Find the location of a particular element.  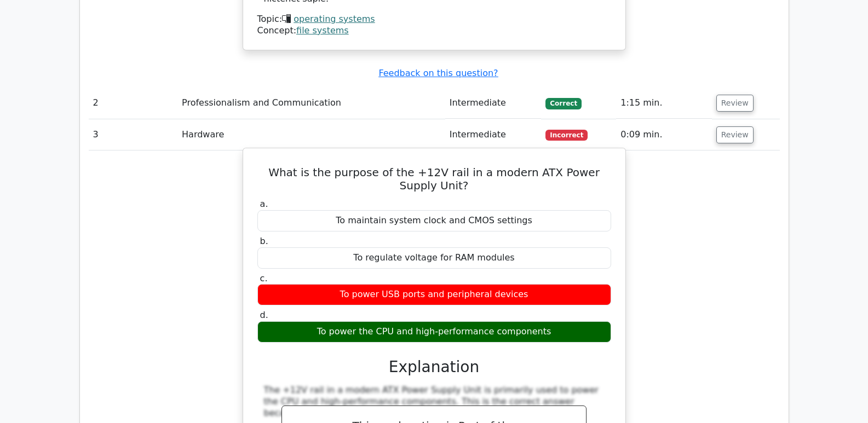

td: 3 is located at coordinates (133, 135).